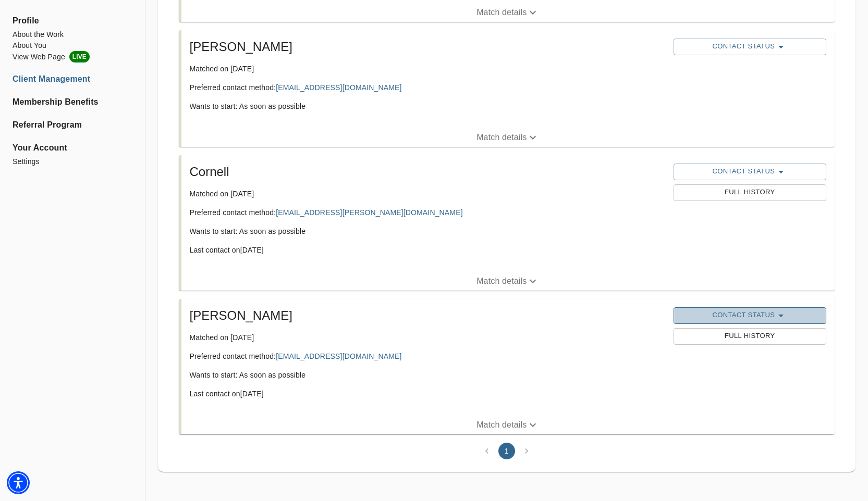 Image resolution: width=868 pixels, height=501 pixels. I want to click on a: Membership Benefits, so click(73, 102).